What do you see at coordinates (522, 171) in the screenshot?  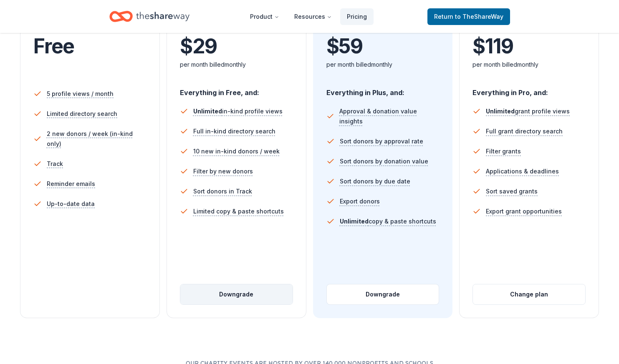 I see `span: Applications & deadlines` at bounding box center [522, 171].